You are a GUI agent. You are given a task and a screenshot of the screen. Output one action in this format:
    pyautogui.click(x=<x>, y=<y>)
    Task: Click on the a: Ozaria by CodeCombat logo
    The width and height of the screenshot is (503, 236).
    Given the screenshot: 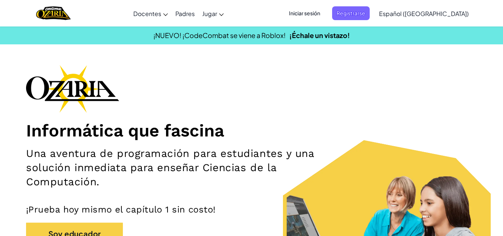 What is the action you would take?
    pyautogui.click(x=53, y=13)
    